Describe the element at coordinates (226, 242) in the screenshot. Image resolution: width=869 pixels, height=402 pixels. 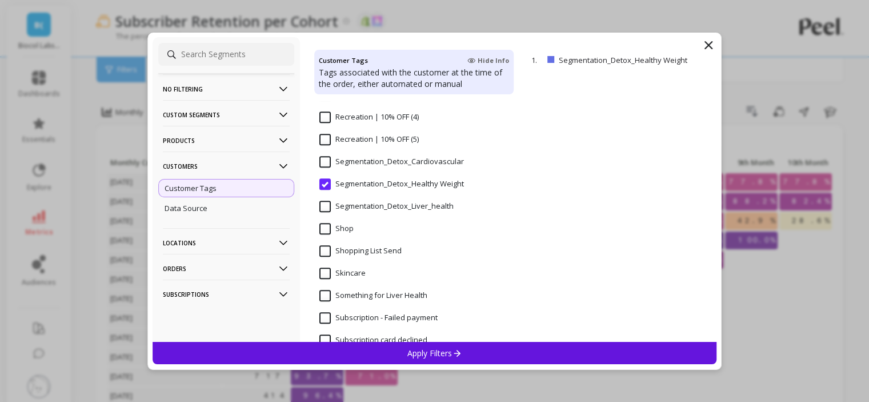
I see `p: Locations` at that location.